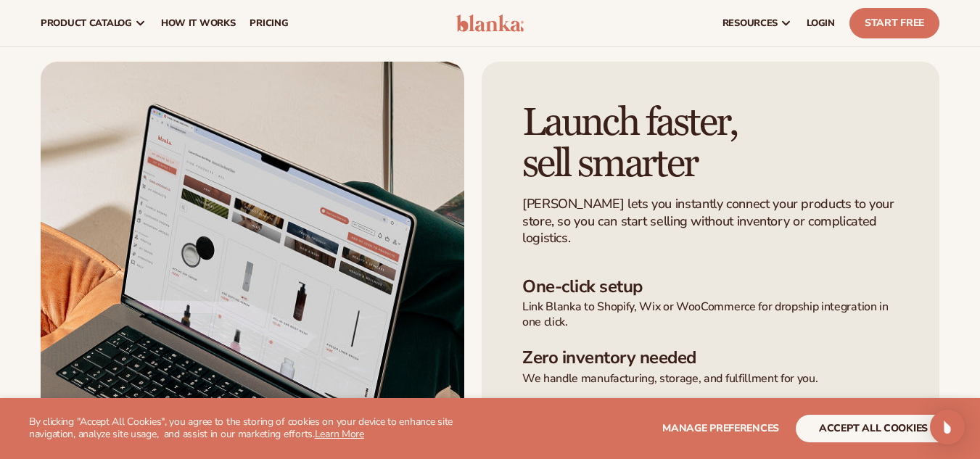 This screenshot has height=459, width=980. What do you see at coordinates (86, 23) in the screenshot?
I see `span: product catalog` at bounding box center [86, 23].